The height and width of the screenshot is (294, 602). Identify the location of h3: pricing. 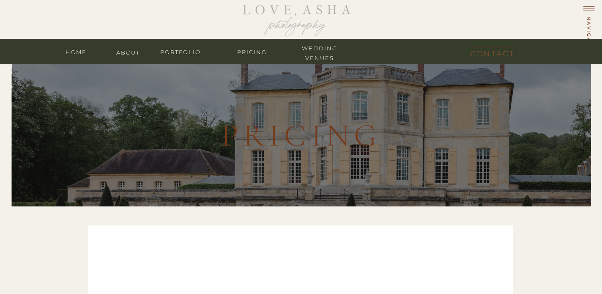
(301, 130).